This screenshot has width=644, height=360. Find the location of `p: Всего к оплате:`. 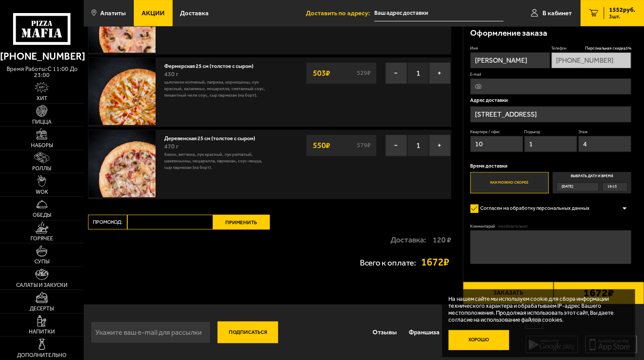

p: Всего к оплате: is located at coordinates (387, 263).